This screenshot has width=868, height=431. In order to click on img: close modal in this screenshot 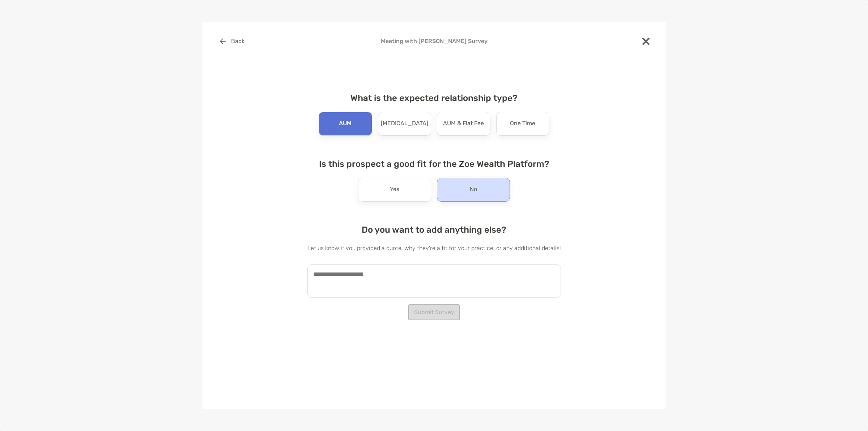, I will do `click(646, 42)`.